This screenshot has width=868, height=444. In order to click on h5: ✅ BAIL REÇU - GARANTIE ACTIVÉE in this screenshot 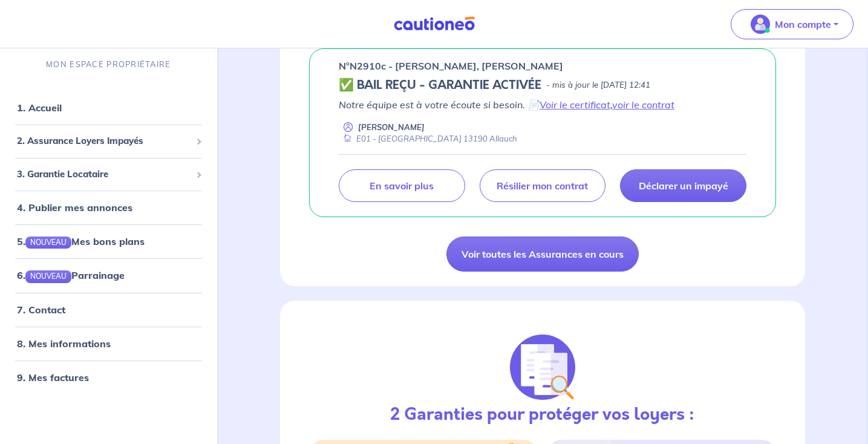, I will do `click(440, 86)`.